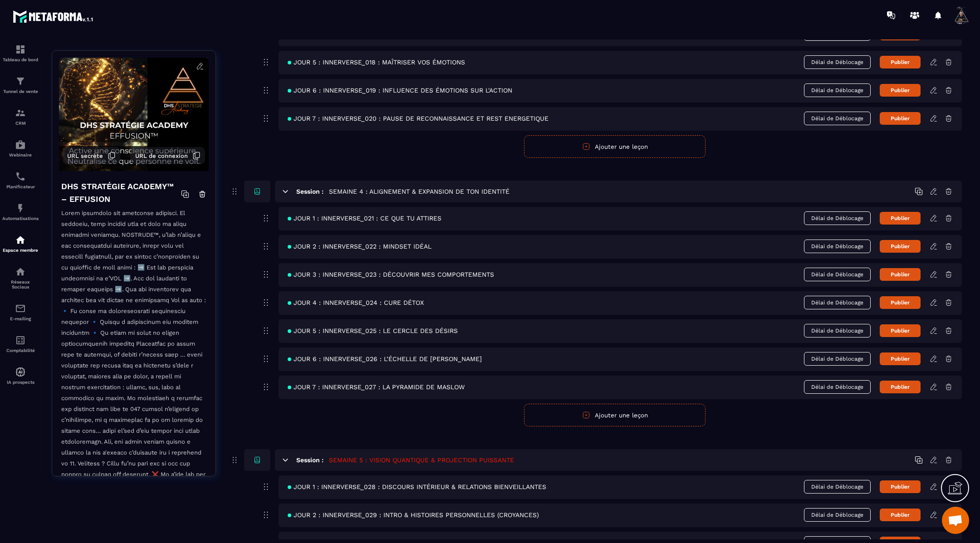 The height and width of the screenshot is (543, 980). Describe the element at coordinates (418, 118) in the screenshot. I see `span: JOUR 7 : INNERVERSE_020 : PAUSE DE RECONNAISSANCE ET REST ENERGETIQUE` at that location.